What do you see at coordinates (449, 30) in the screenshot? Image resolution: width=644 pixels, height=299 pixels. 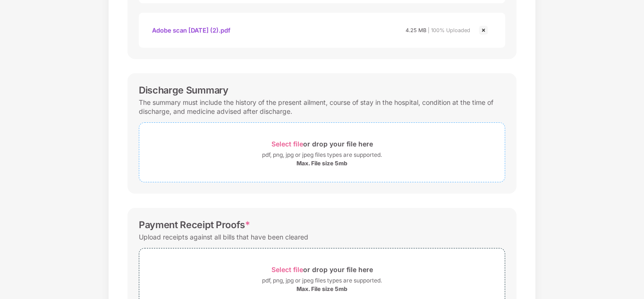 I see `span: | 100% Uploaded` at bounding box center [449, 30].